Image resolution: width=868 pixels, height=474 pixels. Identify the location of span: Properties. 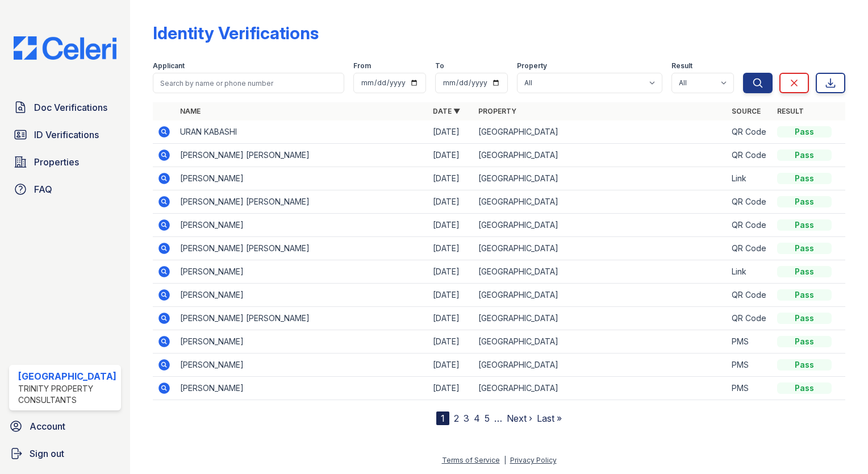
(56, 162).